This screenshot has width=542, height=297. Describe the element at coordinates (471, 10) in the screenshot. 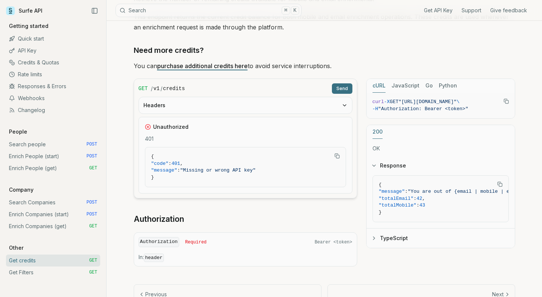

I see `a: Support` at that location.